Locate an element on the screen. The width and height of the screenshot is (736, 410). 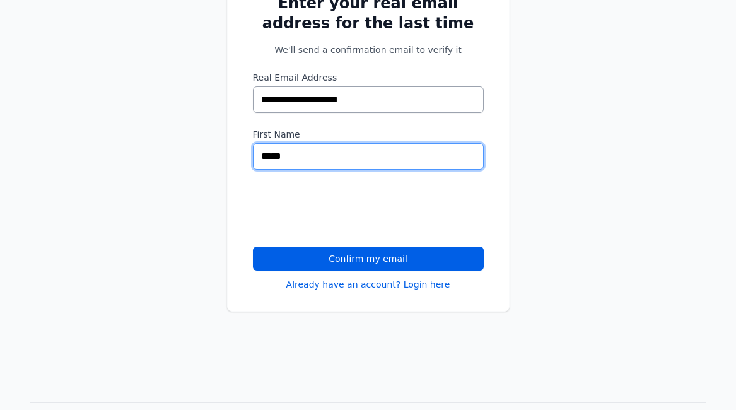
label: First Name is located at coordinates (368, 134).